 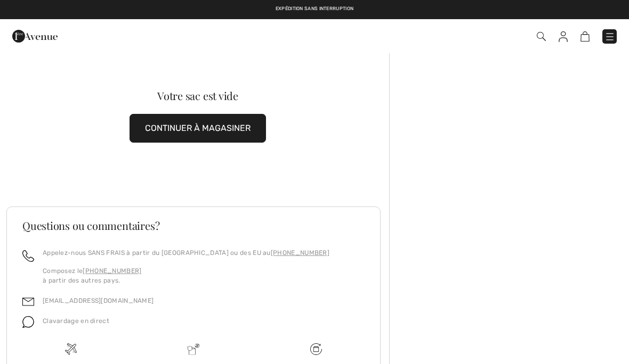 I want to click on img: email, so click(x=28, y=302).